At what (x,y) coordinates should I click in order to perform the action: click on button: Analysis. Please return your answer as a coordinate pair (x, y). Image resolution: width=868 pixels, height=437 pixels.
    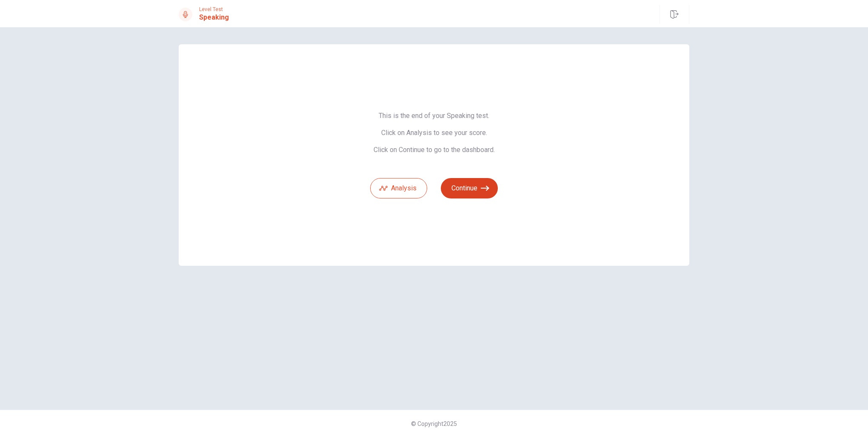
    Looking at the image, I should click on (399, 188).